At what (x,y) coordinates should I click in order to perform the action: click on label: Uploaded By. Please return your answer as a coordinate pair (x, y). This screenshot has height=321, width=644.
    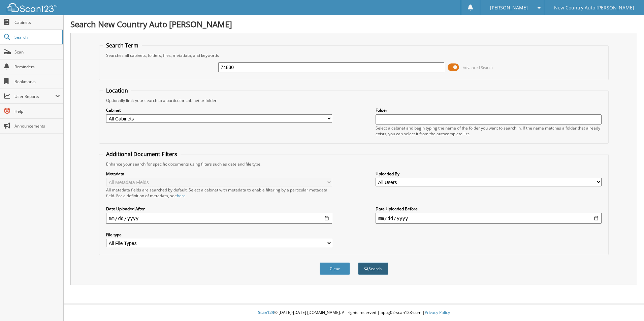
    Looking at the image, I should click on (489, 174).